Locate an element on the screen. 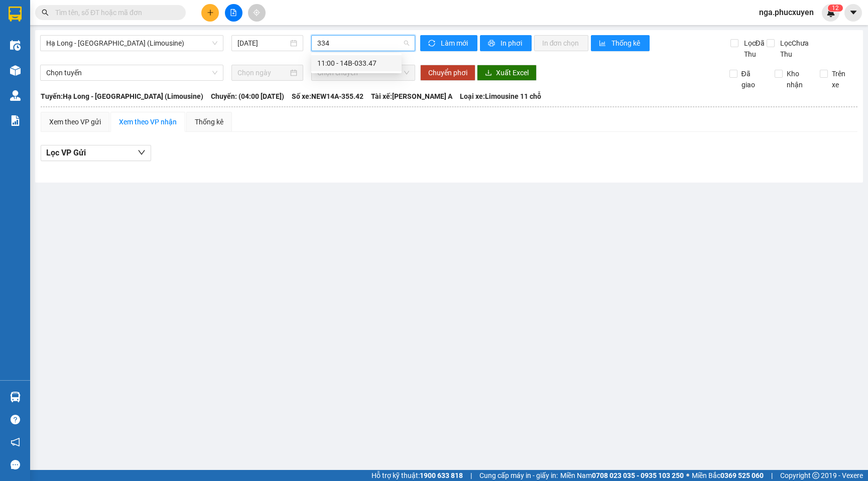 This screenshot has width=868, height=481. span: Miền Bắc is located at coordinates (728, 475).